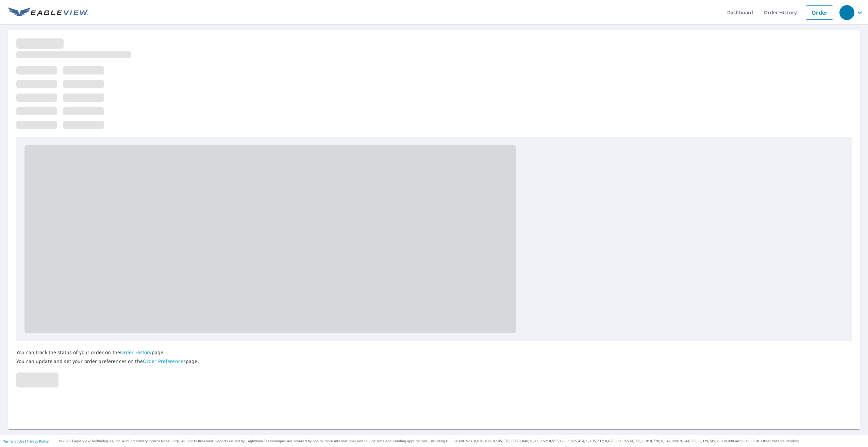 The height and width of the screenshot is (447, 868). What do you see at coordinates (136, 352) in the screenshot?
I see `a: Order History` at bounding box center [136, 352].